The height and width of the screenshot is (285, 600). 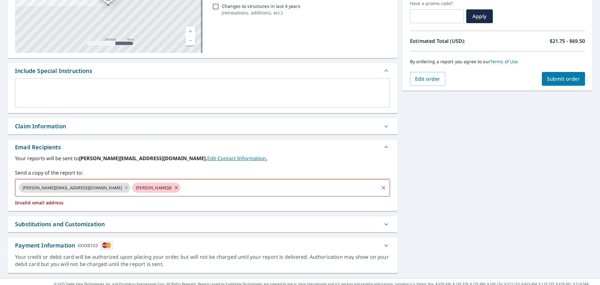 What do you see at coordinates (479, 16) in the screenshot?
I see `span: Apply` at bounding box center [479, 16].